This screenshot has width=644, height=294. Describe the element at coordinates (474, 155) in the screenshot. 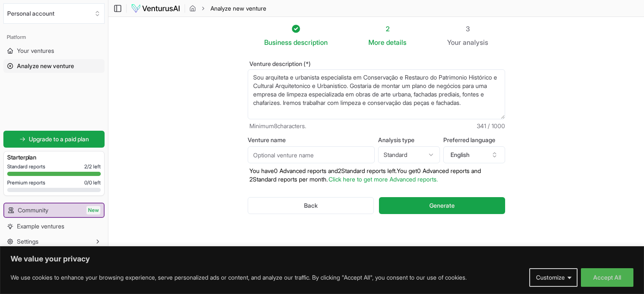

I see `button: English` at that location.